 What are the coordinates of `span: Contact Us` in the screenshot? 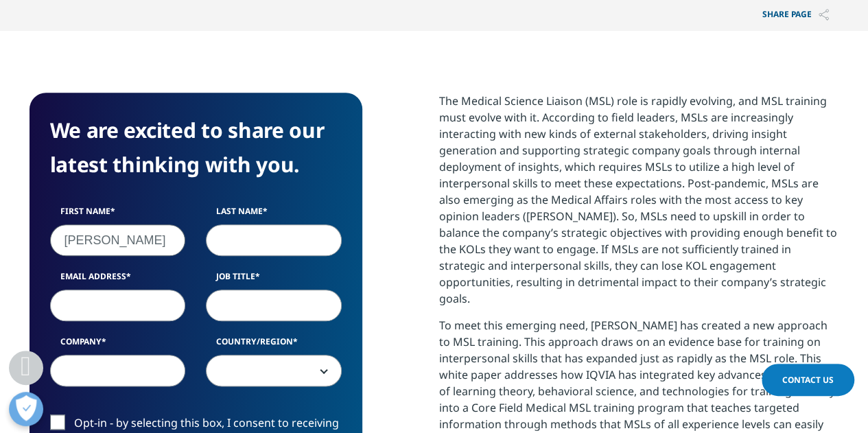 It's located at (808, 380).